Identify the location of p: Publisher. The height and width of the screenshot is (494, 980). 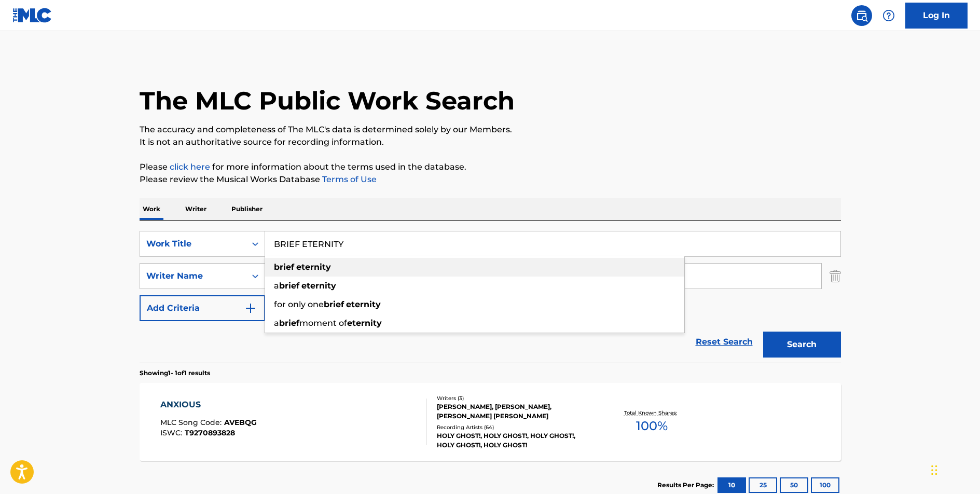
(247, 209).